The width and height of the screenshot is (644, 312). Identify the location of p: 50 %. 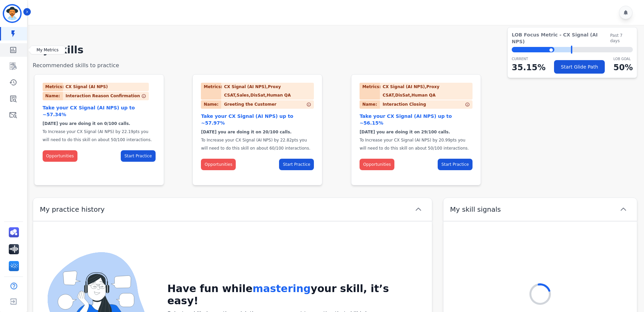
(623, 67).